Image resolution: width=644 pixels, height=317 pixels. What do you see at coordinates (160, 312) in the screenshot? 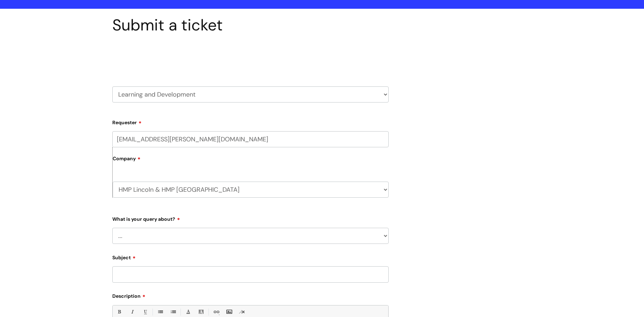
I see `a: • Unordered List (Ctrl-Shift-7)` at bounding box center [160, 312].